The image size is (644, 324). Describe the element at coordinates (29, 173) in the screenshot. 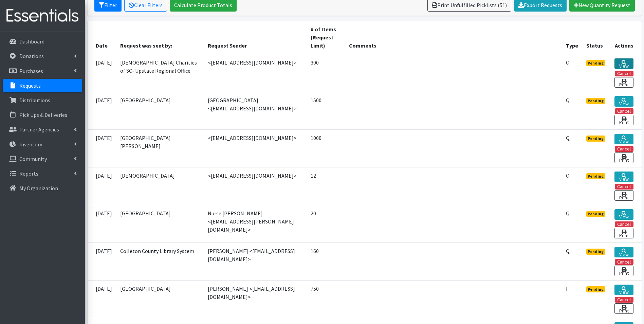

I see `p: Reports` at that location.